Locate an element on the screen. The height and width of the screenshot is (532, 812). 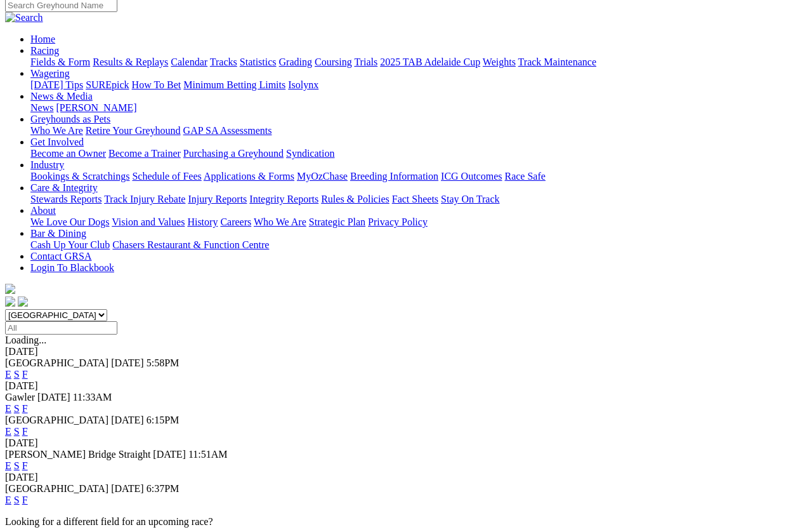
span: 6:37PM is located at coordinates (163, 488).